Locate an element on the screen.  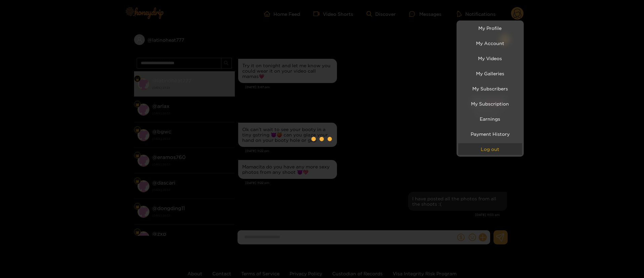
a: My Galleries is located at coordinates (490, 74).